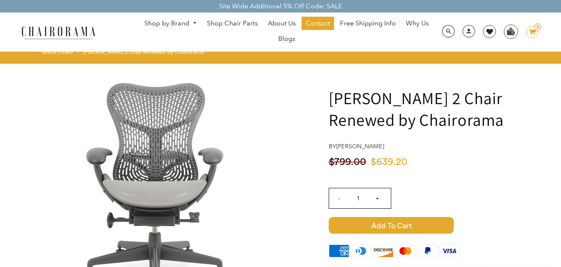 The width and height of the screenshot is (561, 267). Describe the element at coordinates (124, 54) in the screenshot. I see `nav: breadcrumbs` at that location.